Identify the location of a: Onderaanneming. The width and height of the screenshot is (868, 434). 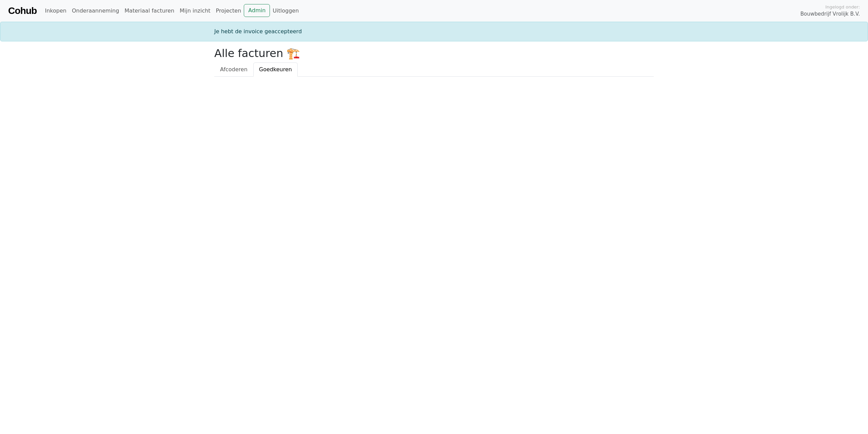
(95, 11).